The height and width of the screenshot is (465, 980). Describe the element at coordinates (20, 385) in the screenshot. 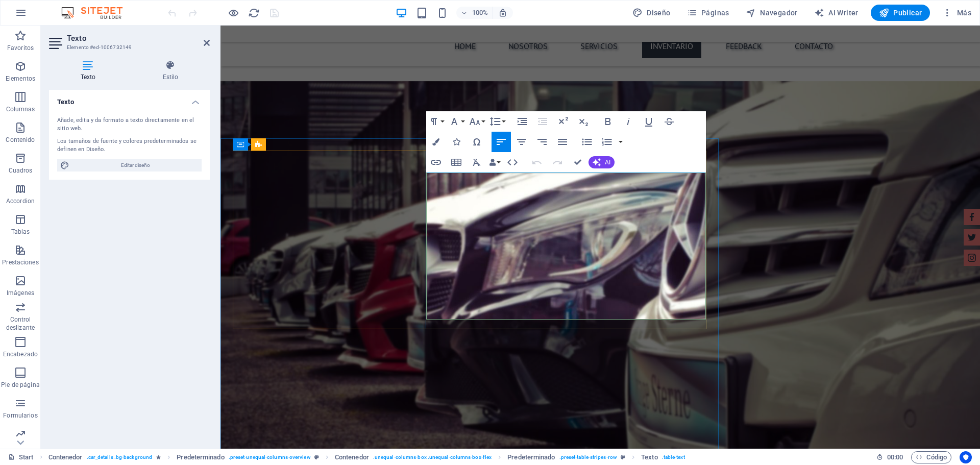

I see `p: Pie de página` at that location.